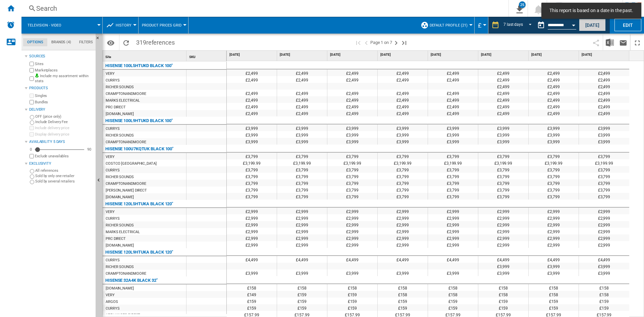 The image size is (644, 317). Describe the element at coordinates (64, 64) in the screenshot. I see `label: Sites` at that location.